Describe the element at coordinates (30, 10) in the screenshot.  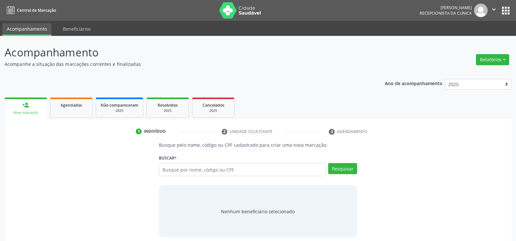
I see `a: Central de Marcação` at that location.